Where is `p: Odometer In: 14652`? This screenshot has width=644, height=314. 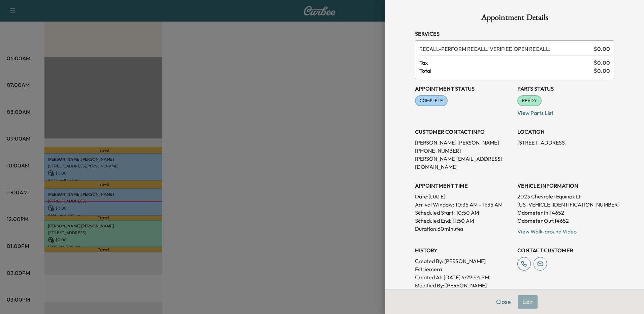 p: Odometer In: 14652 is located at coordinates (566, 213).